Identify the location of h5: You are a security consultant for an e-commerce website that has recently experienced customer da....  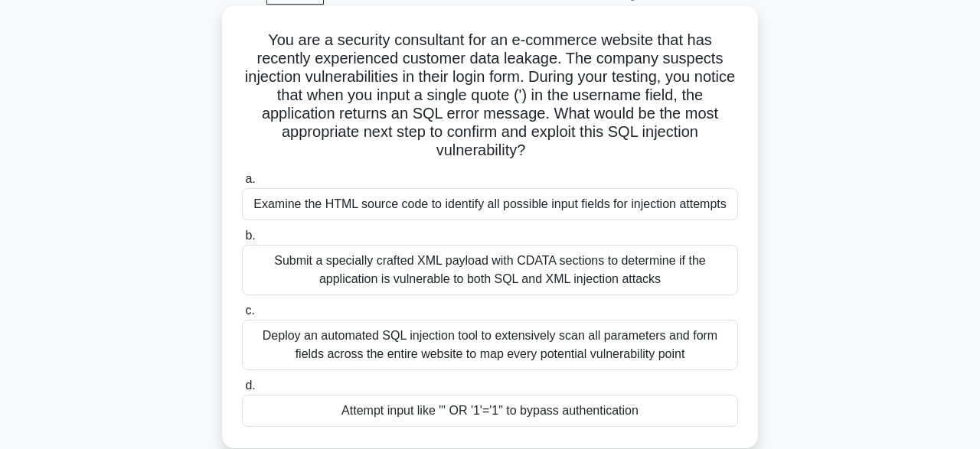
(490, 96).